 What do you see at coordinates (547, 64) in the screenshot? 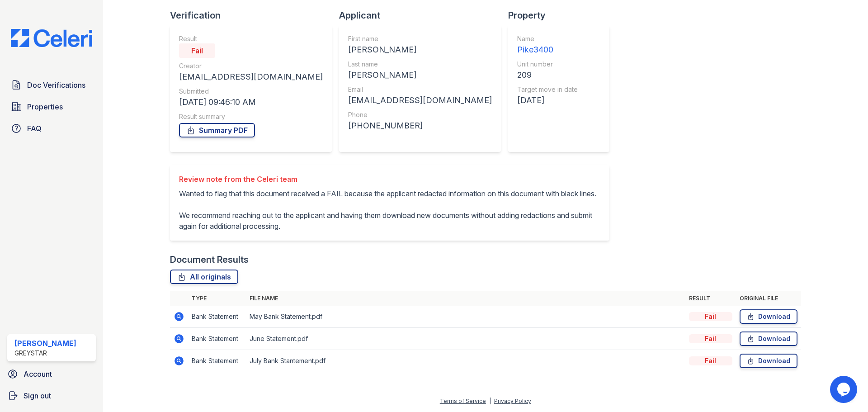
I see `div: Unit number` at bounding box center [547, 64].